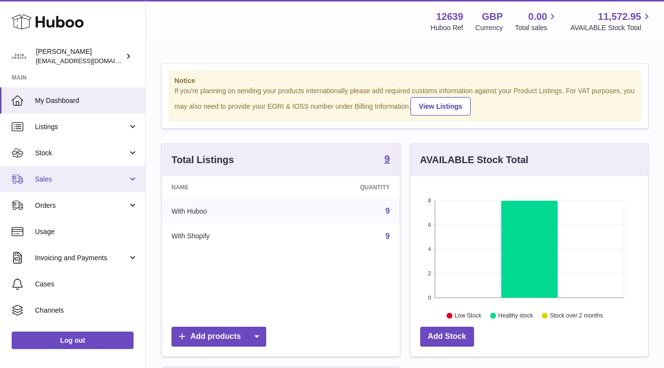 Image resolution: width=664 pixels, height=368 pixels. What do you see at coordinates (611, 21) in the screenshot?
I see `a: 11,572.95 AVAILABLE Stock Total` at bounding box center [611, 21].